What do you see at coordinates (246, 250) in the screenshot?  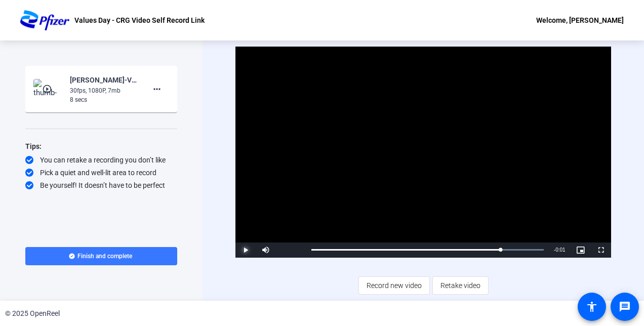 I see `button: Play` at bounding box center [246, 250].